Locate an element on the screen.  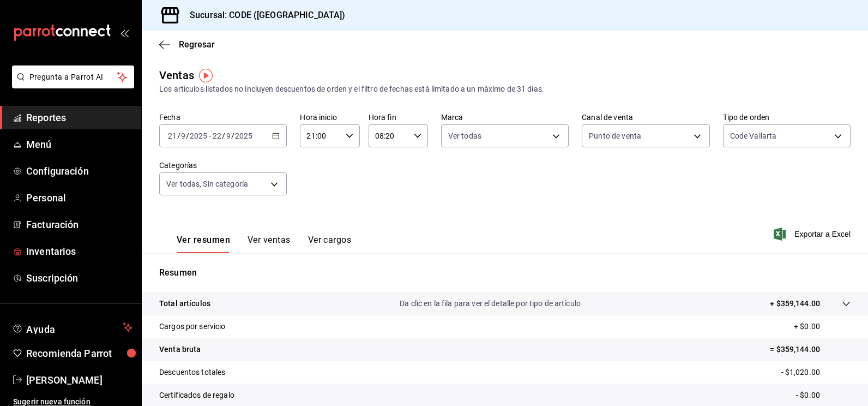
p: Venta bruta is located at coordinates (180, 349).